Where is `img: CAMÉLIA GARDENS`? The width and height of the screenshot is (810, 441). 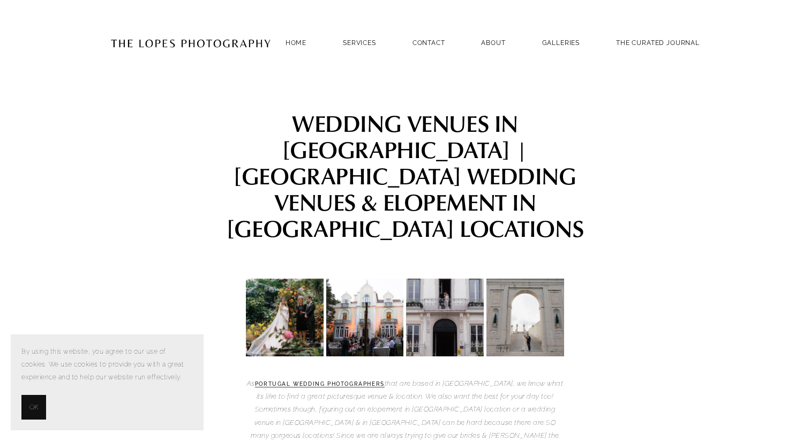 img: CAMÉLIA GARDENS is located at coordinates (376, 317).